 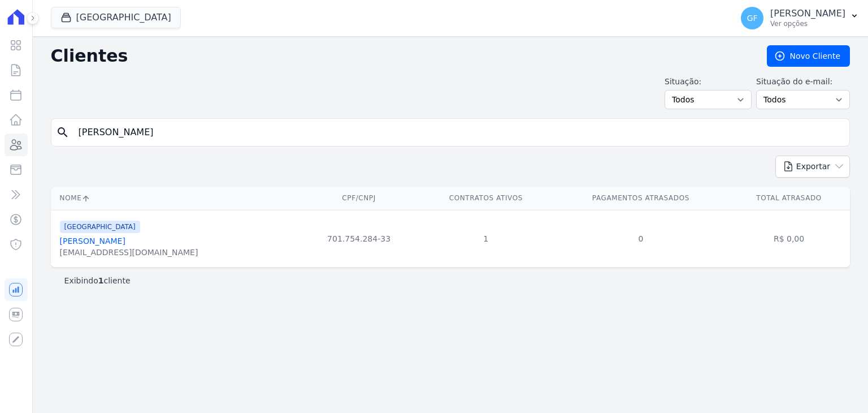 I want to click on th: Pagamentos Atrasados, so click(x=641, y=198).